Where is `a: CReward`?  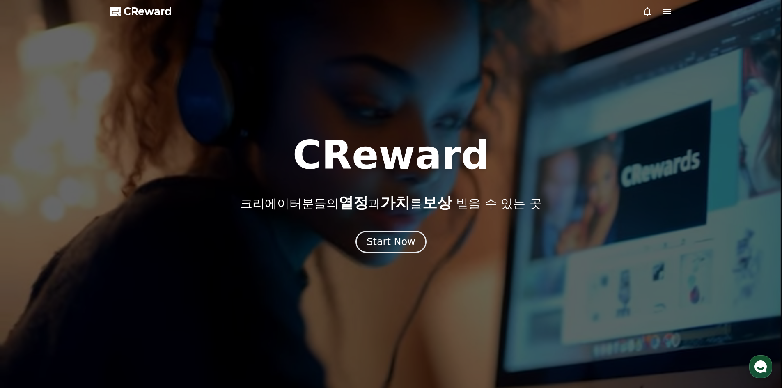
a: CReward is located at coordinates (141, 11).